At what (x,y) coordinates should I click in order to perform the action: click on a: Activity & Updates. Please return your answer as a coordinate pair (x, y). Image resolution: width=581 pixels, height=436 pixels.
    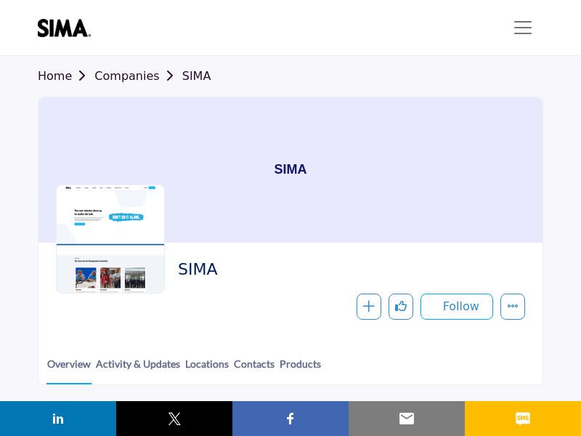
    Looking at the image, I should click on (138, 369).